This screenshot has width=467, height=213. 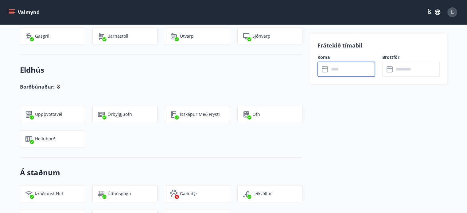 I want to click on p: Barnastóll, so click(x=118, y=36).